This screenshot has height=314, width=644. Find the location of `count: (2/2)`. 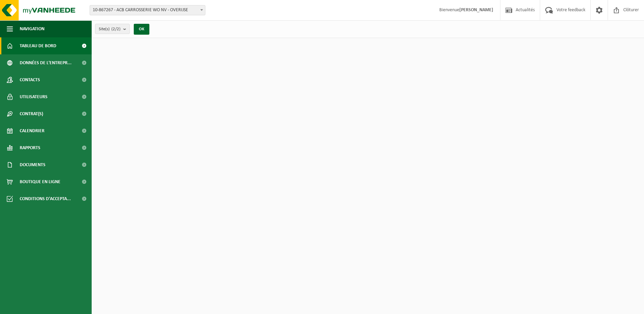

count: (2/2) is located at coordinates (116, 29).